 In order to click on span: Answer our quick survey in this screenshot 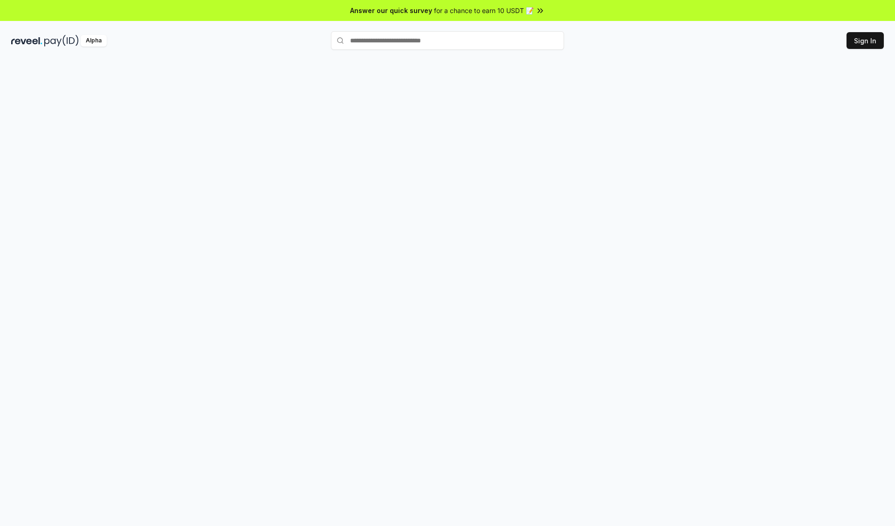, I will do `click(391, 10)`.